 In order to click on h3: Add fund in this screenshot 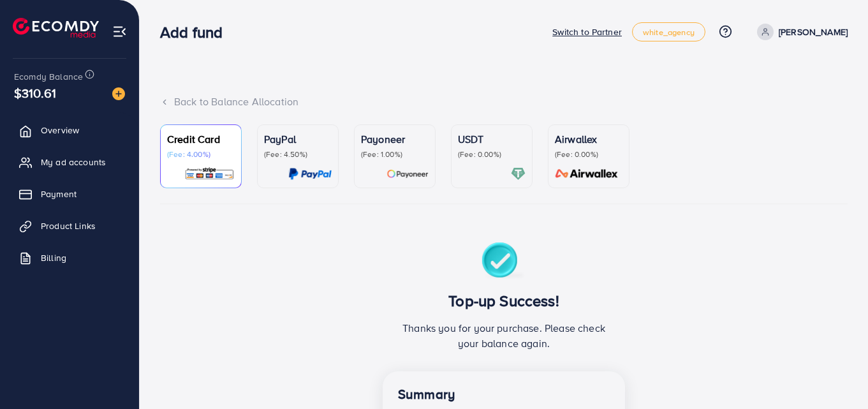, I will do `click(197, 32)`.